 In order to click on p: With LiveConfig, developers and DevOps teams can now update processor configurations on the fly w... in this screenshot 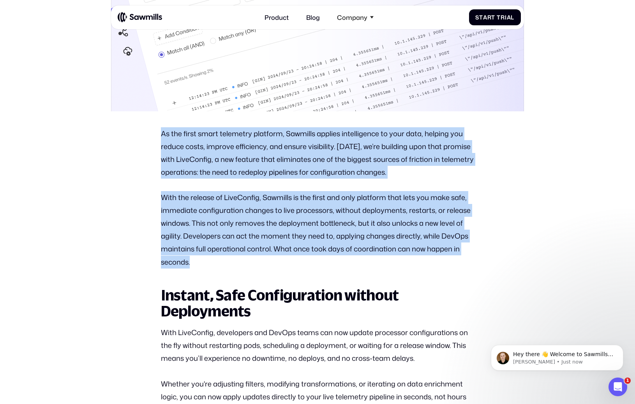, I will do `click(317, 345)`.